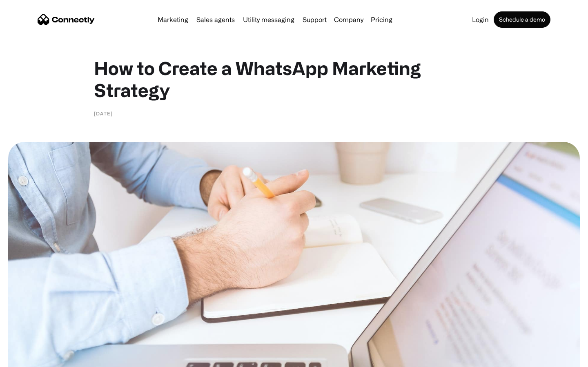 The image size is (588, 367). What do you see at coordinates (173, 20) in the screenshot?
I see `a: Marketing` at bounding box center [173, 20].